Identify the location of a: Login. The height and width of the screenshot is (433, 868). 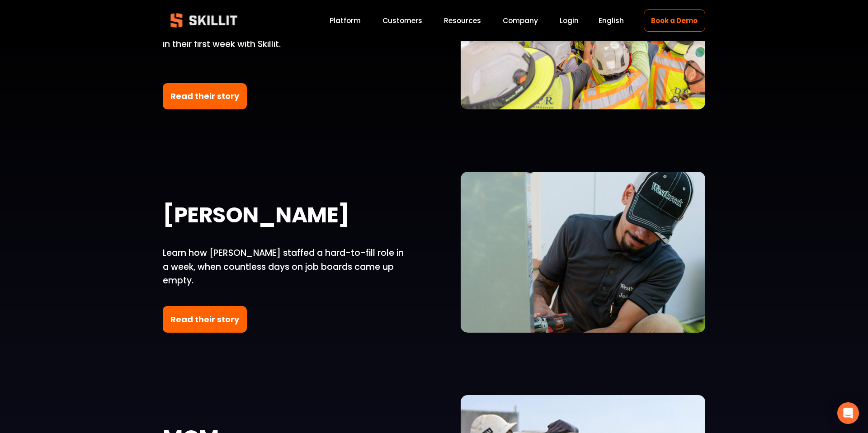
(569, 20).